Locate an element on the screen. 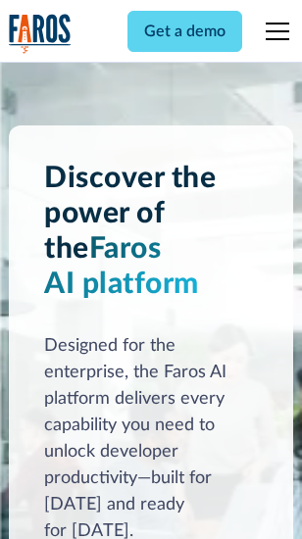 The width and height of the screenshot is (302, 539). a: home is located at coordinates (40, 33).